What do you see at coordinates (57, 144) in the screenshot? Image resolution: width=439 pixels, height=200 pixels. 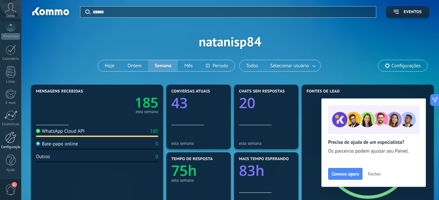 I see `div: Bate-papo online` at bounding box center [57, 144].